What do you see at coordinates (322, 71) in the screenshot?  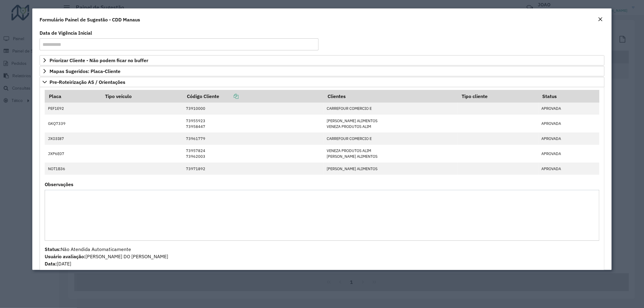 I see `a: Mapas Sugeridos: Placa-Cliente` at bounding box center [322, 71].